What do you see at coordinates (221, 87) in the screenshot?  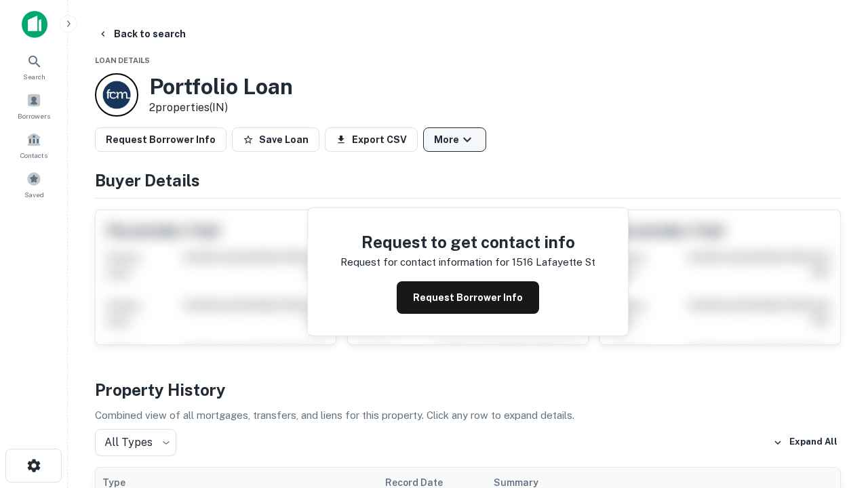 I see `h3: Portfolio Loan` at bounding box center [221, 87].